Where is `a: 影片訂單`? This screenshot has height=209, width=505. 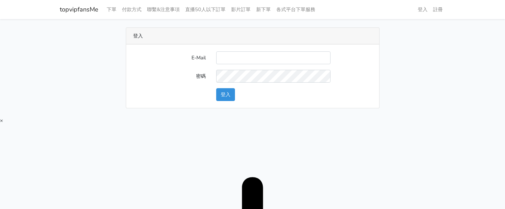
a: 影片訂單 is located at coordinates (241, 9).